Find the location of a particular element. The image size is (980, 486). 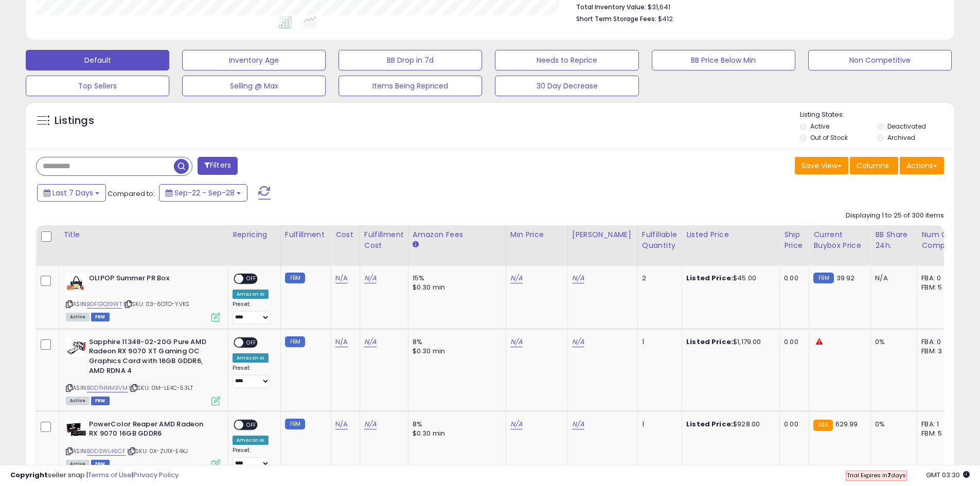

button: BB Price Below Min is located at coordinates (723, 60).